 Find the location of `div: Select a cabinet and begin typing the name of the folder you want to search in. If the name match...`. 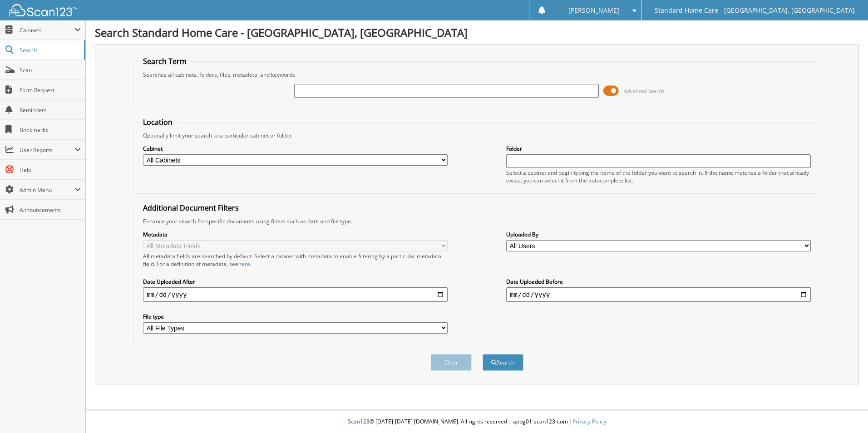

div: Select a cabinet and begin typing the name of the folder you want to search in. If the name match... is located at coordinates (658, 176).